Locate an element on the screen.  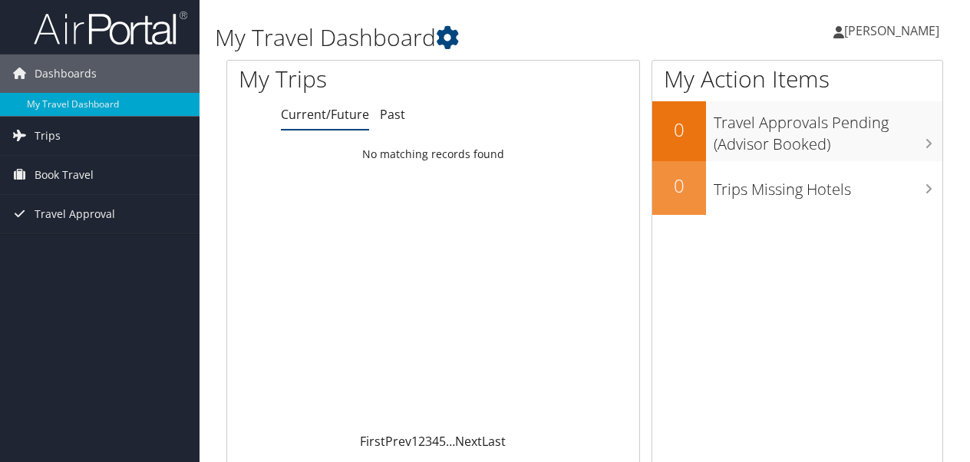
a: Current/Future is located at coordinates (325, 114).